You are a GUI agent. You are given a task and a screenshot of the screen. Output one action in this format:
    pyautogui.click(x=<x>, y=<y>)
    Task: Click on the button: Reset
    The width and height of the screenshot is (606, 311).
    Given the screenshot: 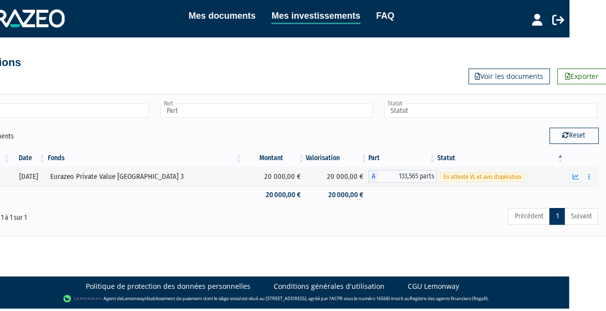 What is the action you would take?
    pyautogui.click(x=574, y=136)
    